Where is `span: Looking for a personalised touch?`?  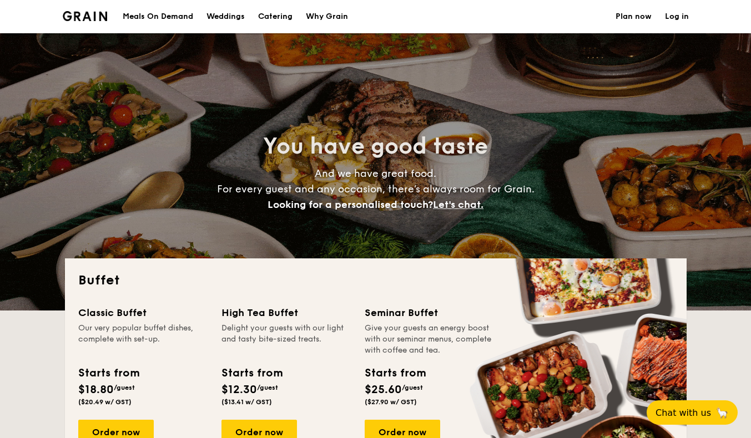 span: Looking for a personalised touch? is located at coordinates (350, 205).